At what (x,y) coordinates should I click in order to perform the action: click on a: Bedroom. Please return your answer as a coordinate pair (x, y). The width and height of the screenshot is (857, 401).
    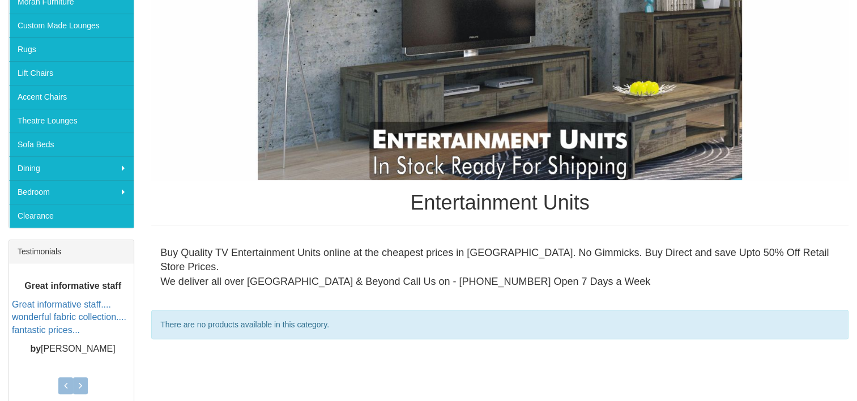
    Looking at the image, I should click on (71, 192).